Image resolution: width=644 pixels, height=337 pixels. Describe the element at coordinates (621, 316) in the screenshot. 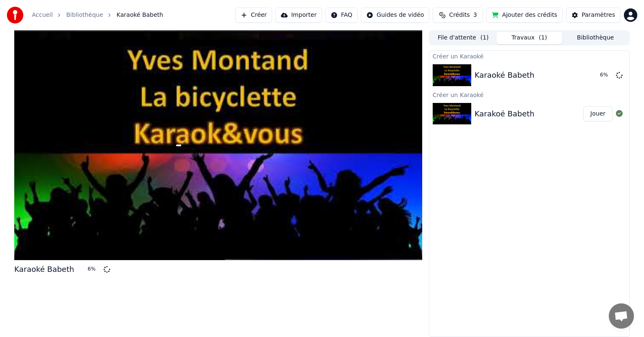

I see `div: Ouvrir le chat` at that location.